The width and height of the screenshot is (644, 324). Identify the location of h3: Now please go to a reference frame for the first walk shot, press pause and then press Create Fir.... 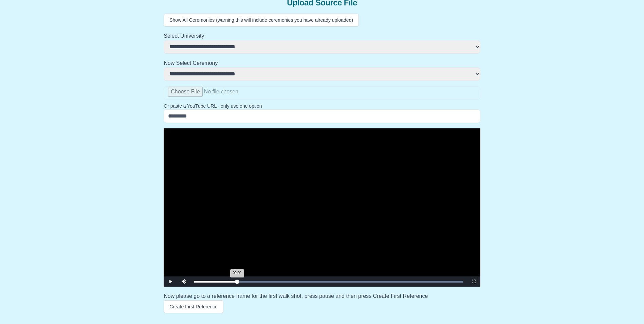
(322, 296).